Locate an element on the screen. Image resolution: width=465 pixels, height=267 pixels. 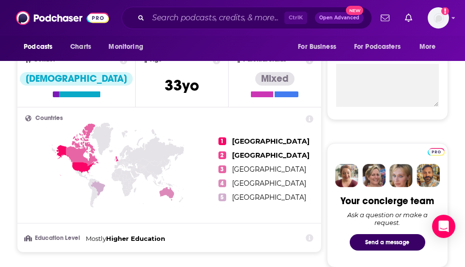
img: User Profile is located at coordinates (438, 18).